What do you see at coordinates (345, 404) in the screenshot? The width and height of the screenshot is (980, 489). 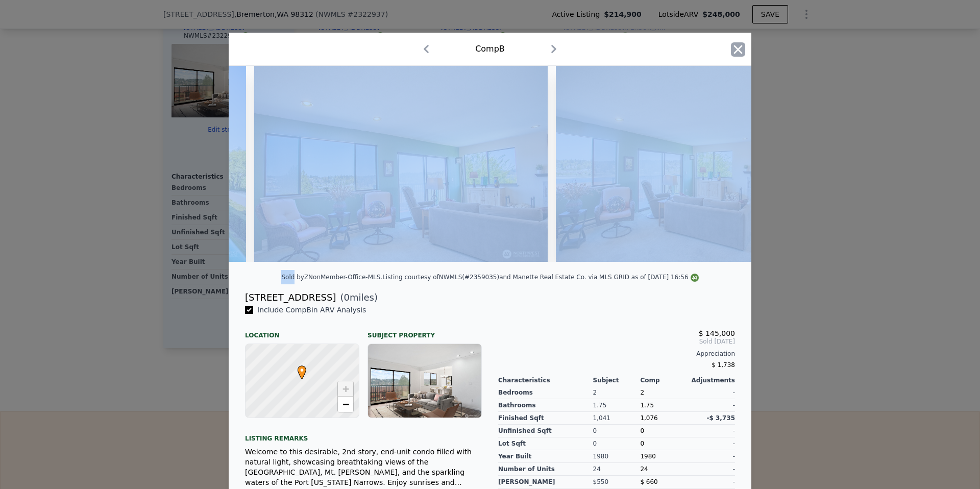 I see `a: Zoom out` at bounding box center [345, 404].